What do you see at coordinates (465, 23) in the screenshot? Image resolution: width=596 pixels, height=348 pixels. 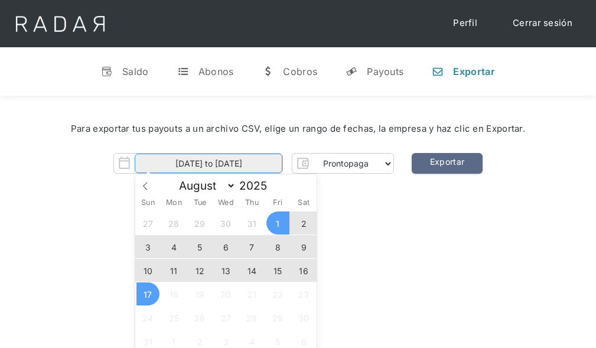 I see `a: Perfil` at bounding box center [465, 23].